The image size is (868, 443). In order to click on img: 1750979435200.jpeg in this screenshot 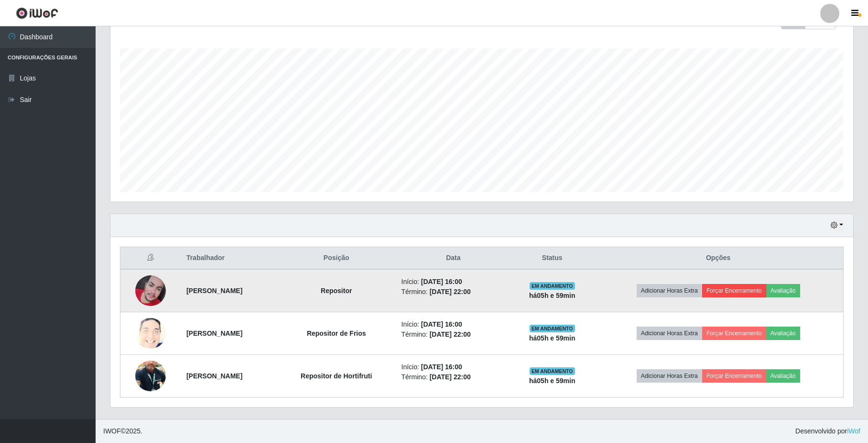, I will do `click(151, 376)`.